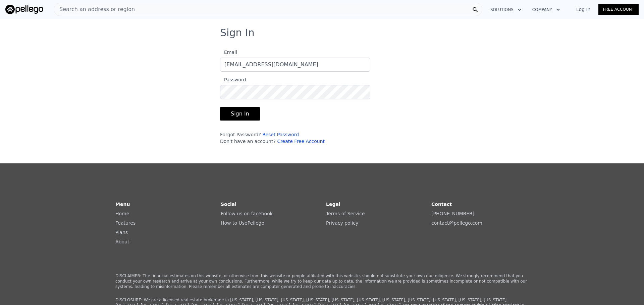 The image size is (644, 305). Describe the element at coordinates (322, 282) in the screenshot. I see `p: DISCLAIMER: The financial estimates on this website, or otherwise from this website or people aff...` at that location.